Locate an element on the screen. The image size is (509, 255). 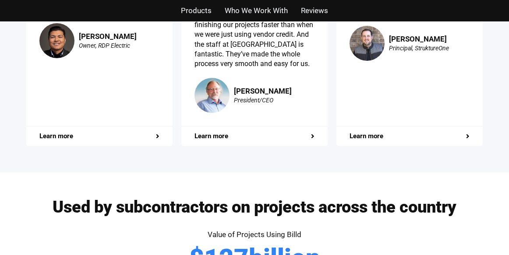
a: Reviews is located at coordinates (315, 11).